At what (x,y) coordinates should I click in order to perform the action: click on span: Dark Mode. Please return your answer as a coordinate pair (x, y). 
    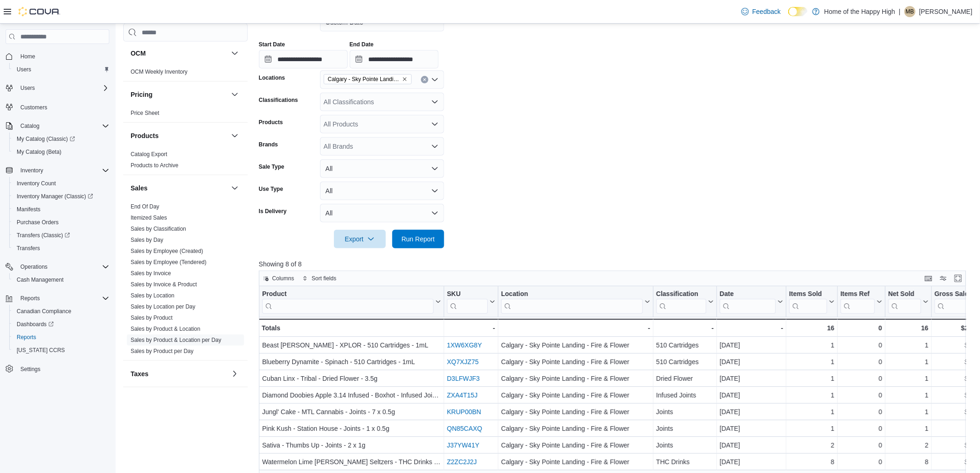
    Looking at the image, I should click on (788, 17).